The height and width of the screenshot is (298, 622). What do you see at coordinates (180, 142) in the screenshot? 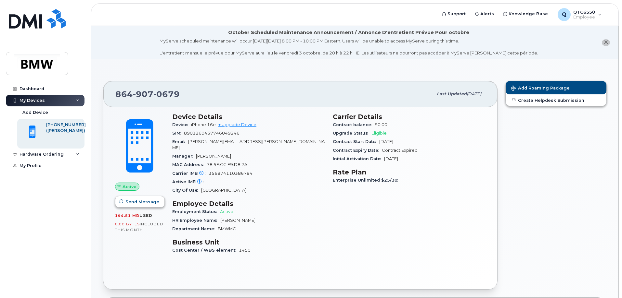
I see `span: Email` at bounding box center [180, 142].